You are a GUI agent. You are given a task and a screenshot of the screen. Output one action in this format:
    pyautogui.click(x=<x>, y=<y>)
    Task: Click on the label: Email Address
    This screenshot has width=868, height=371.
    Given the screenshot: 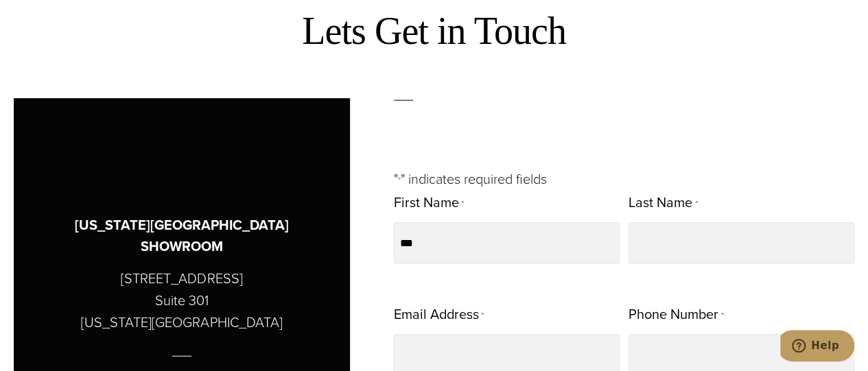 What is the action you would take?
    pyautogui.click(x=439, y=315)
    